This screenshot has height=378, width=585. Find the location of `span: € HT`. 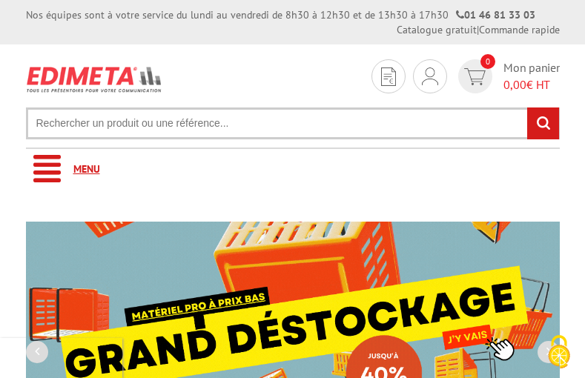

span: € HT is located at coordinates (532, 85).